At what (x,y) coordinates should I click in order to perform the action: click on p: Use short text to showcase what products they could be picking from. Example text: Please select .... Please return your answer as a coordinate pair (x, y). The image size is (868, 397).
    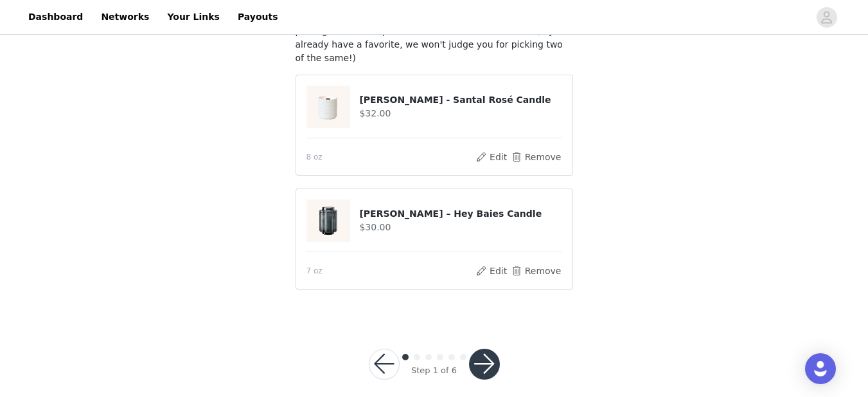
    Looking at the image, I should click on (434, 38).